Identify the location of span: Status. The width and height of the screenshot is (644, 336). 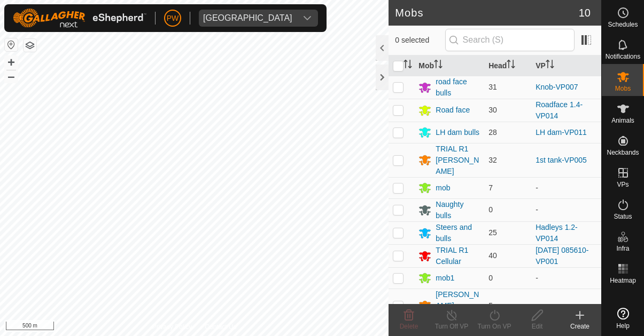
(623, 216).